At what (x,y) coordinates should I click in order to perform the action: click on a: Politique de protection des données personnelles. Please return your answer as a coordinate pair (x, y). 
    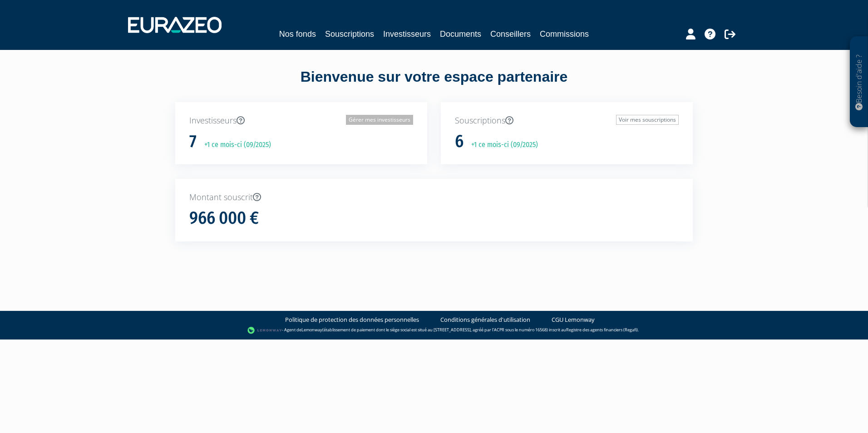
    Looking at the image, I should click on (352, 320).